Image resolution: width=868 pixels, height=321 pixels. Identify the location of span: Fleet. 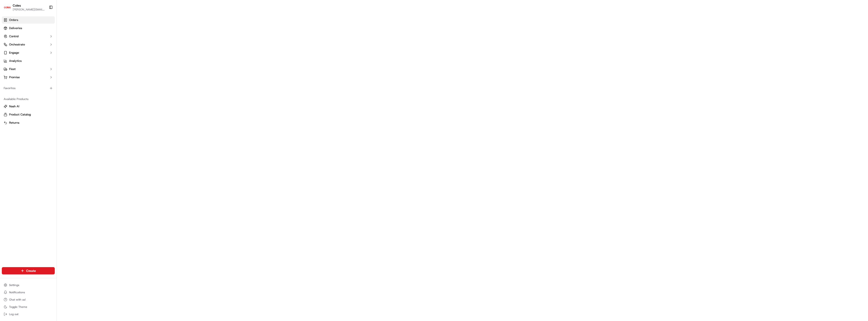
(12, 69).